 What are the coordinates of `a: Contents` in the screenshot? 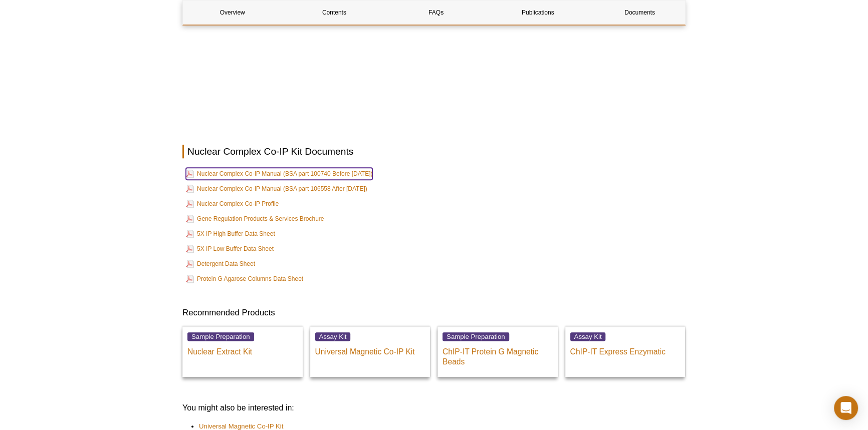 It's located at (334, 13).